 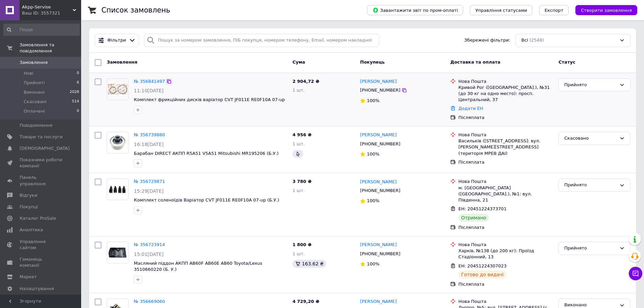 I want to click on div: Скасовано, so click(x=590, y=138).